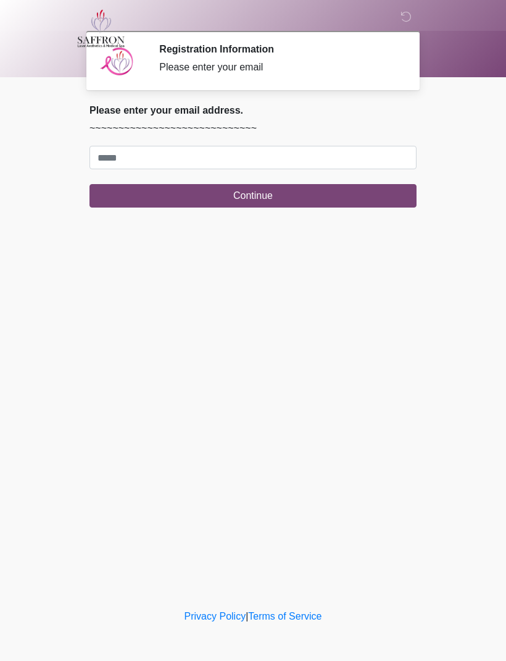 Image resolution: width=506 pixels, height=661 pixels. Describe the element at coordinates (117, 62) in the screenshot. I see `img: Agent Avatar` at that location.